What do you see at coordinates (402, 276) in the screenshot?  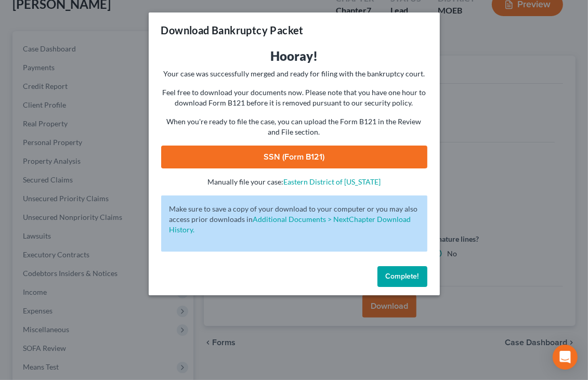 I see `button: Complete!` at bounding box center [402, 276].